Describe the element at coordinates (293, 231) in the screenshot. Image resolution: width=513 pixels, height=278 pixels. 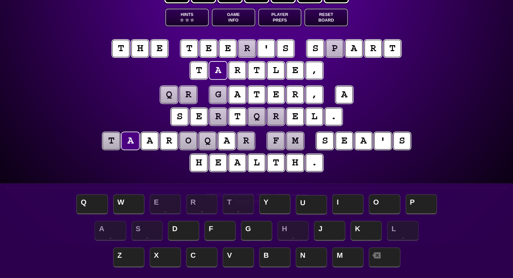
I see `span: H` at that location.